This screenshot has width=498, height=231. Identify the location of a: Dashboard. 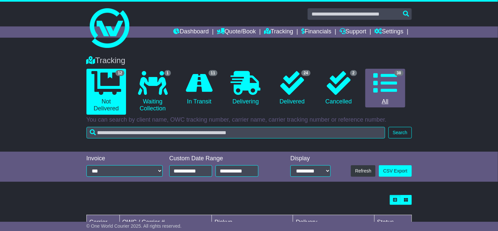
(191, 32).